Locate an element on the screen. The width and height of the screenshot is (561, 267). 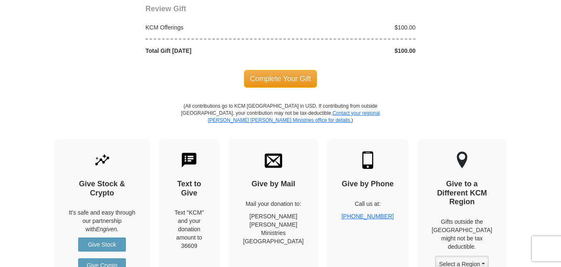
h4: Give to a Different KCM Region is located at coordinates (462, 193).